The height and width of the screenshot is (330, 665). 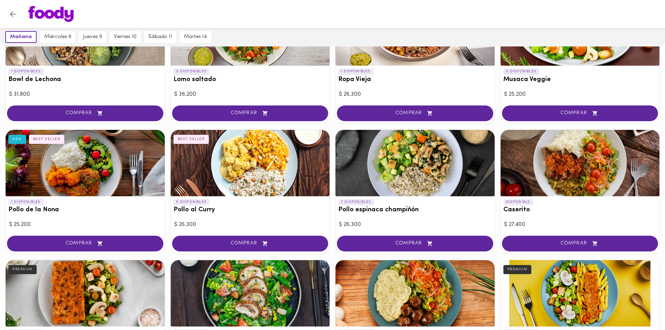 I want to click on h3: Bowl de Lechona, so click(x=85, y=80).